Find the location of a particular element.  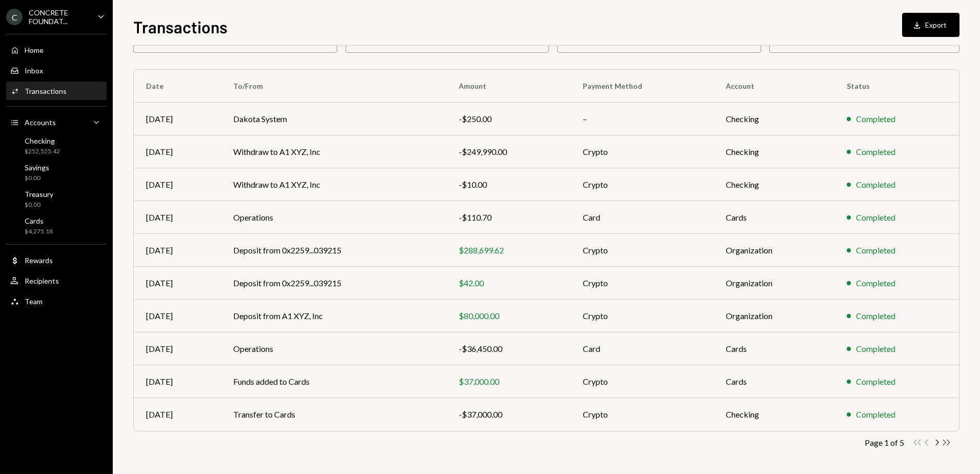

div: $80,000.00 is located at coordinates (508, 316).